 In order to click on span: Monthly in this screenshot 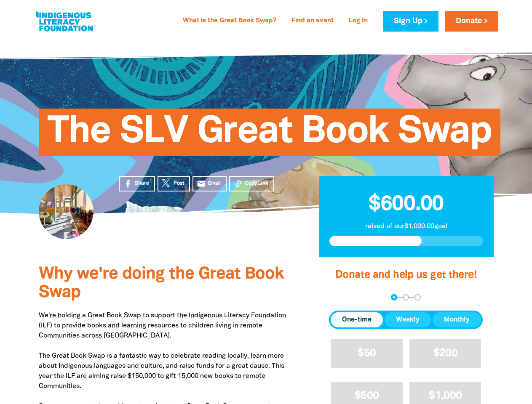, I will do `click(456, 320)`.